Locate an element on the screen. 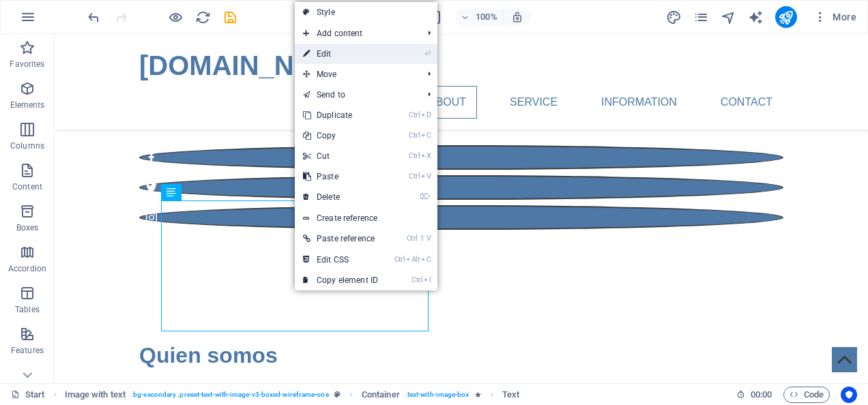 The height and width of the screenshot is (405, 868). i: Save (Ctrl+S) is located at coordinates (230, 17).